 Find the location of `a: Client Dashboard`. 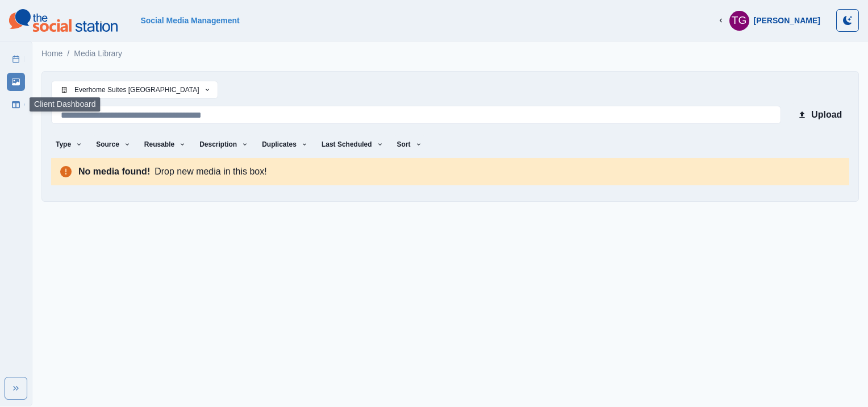

a: Client Dashboard is located at coordinates (16, 104).